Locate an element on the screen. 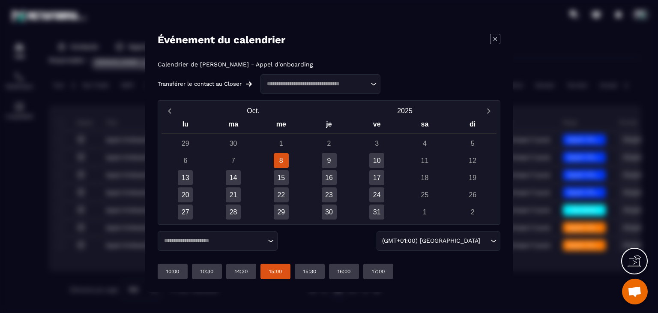 The height and width of the screenshot is (313, 658). div: Calendar wrapper is located at coordinates (329, 169).